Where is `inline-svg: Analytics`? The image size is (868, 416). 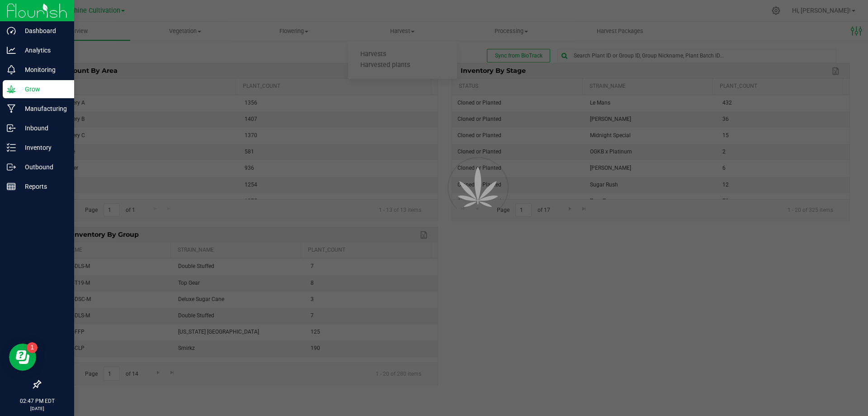 inline-svg: Analytics is located at coordinates (12, 50).